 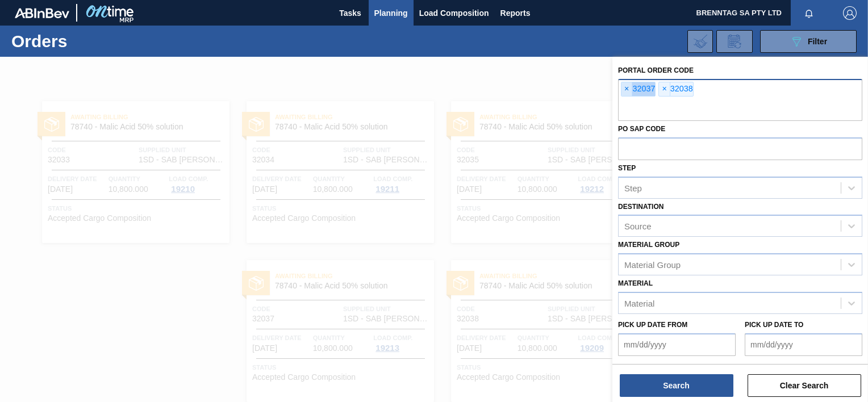 I want to click on label: Step, so click(x=626, y=168).